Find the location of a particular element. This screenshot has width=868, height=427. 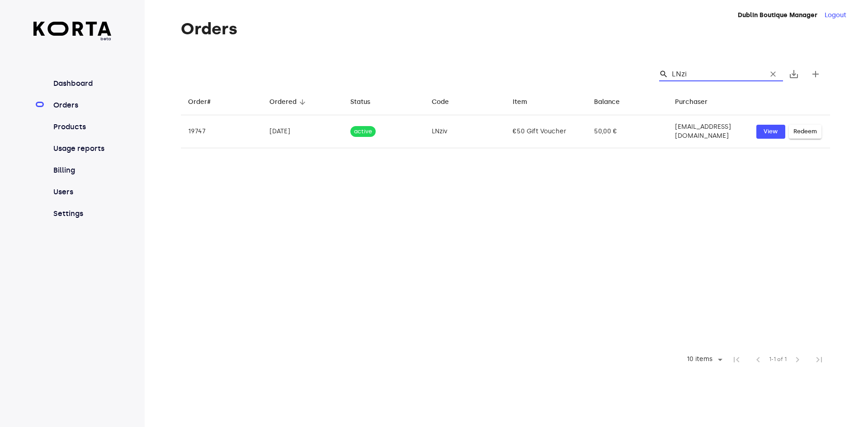

button: Clear Search is located at coordinates (773, 74).